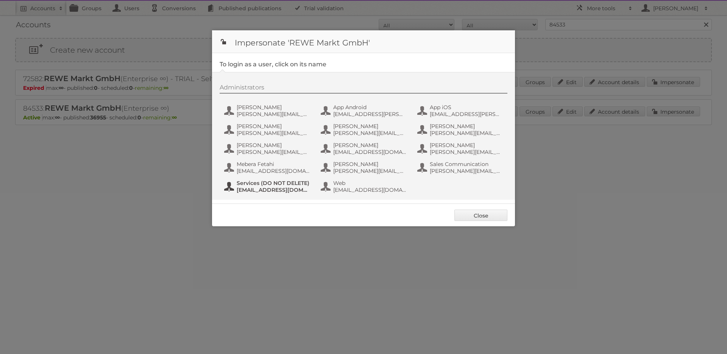 The width and height of the screenshot is (727, 354). Describe the element at coordinates (364, 42) in the screenshot. I see `h1: Impersonate 'REWE Markt GmbH'` at that location.